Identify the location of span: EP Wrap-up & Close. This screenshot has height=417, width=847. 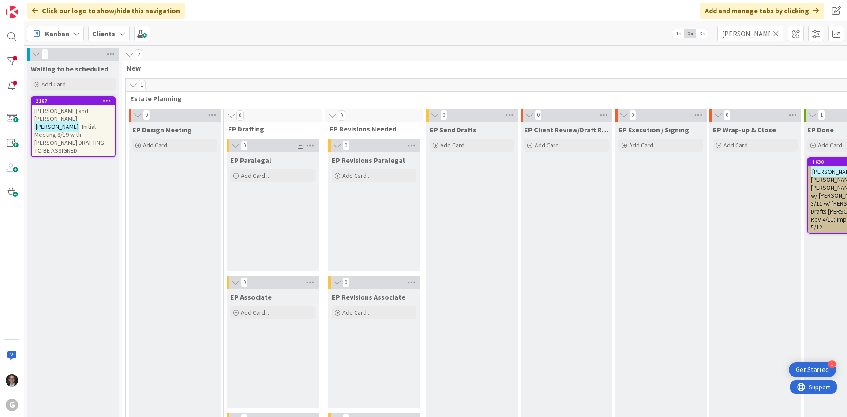
(745, 130).